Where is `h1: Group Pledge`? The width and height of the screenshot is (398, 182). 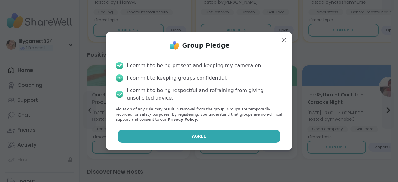
h1: Group Pledge is located at coordinates (206, 45).